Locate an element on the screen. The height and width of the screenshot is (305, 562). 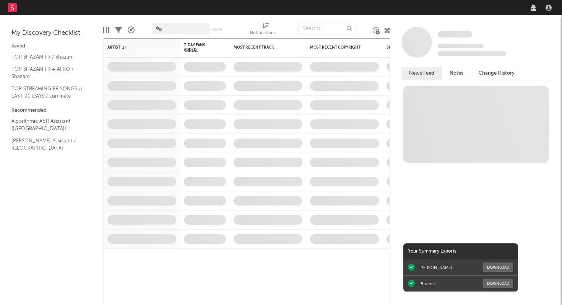
div: Filters is located at coordinates (119, 30).